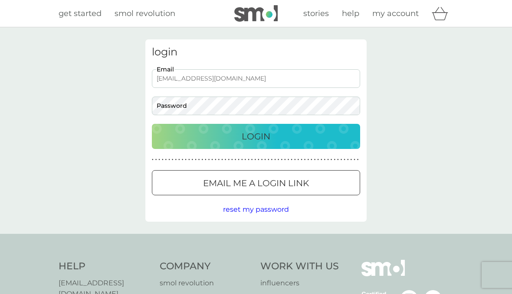  I want to click on a: get started, so click(80, 13).